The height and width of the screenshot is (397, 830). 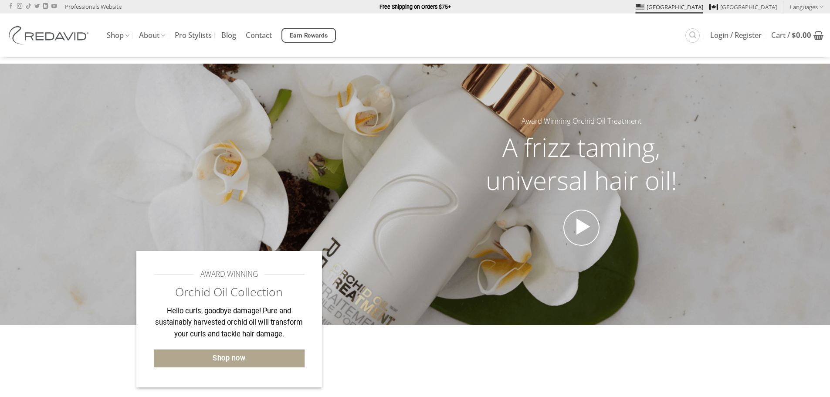 What do you see at coordinates (415, 7) in the screenshot?
I see `strong: Free Shipping on Orders $75+` at bounding box center [415, 7].